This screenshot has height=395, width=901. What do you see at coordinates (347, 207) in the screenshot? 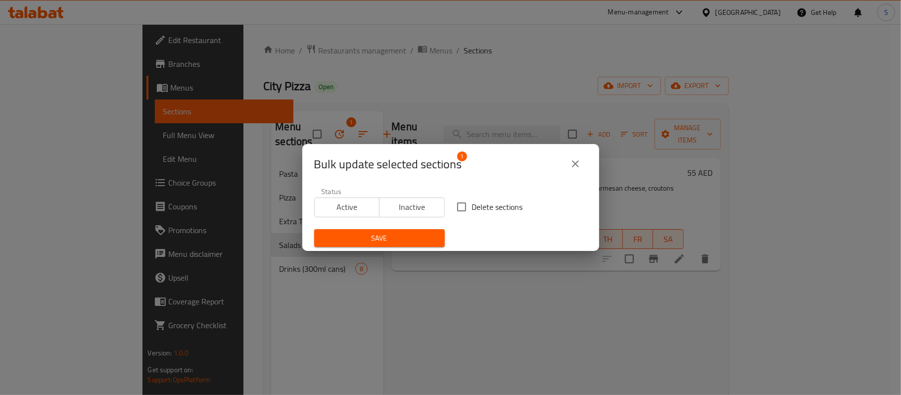
I see `span: Active` at bounding box center [347, 207].